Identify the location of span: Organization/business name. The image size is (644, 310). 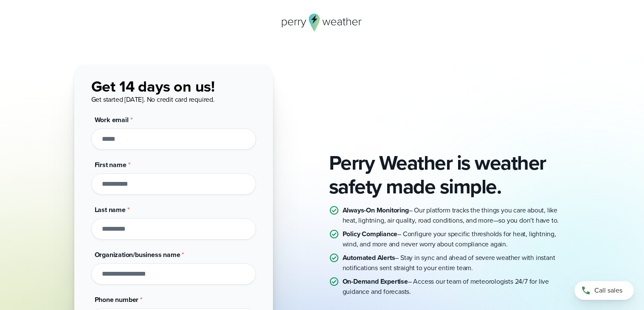
(137, 255).